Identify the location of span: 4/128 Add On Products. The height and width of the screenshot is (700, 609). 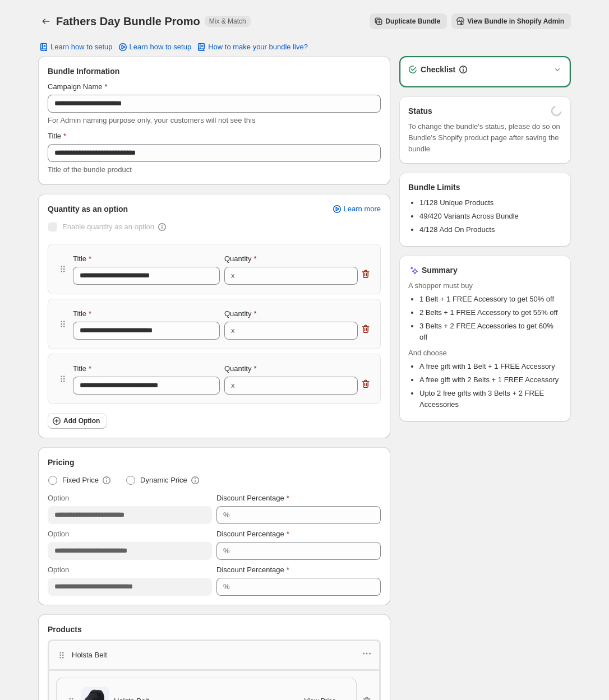
(457, 229).